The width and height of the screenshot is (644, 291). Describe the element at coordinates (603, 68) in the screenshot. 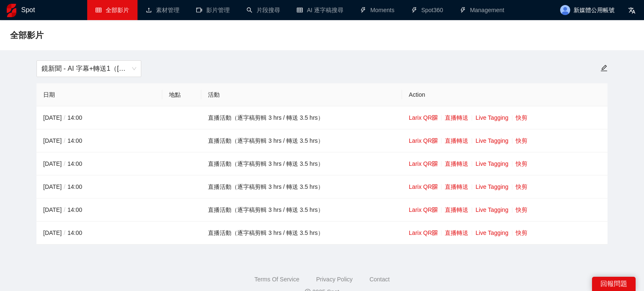

I see `span: edit` at that location.